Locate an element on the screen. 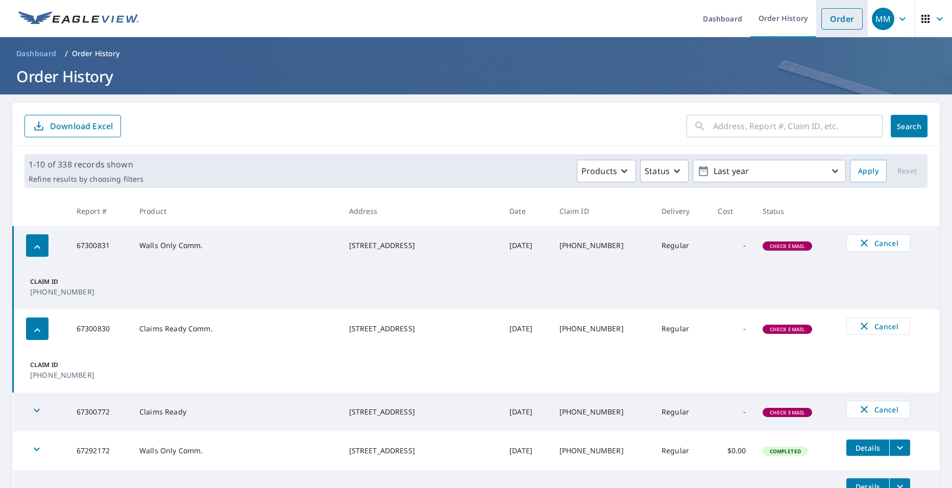 Image resolution: width=952 pixels, height=488 pixels. button: Status is located at coordinates (664, 171).